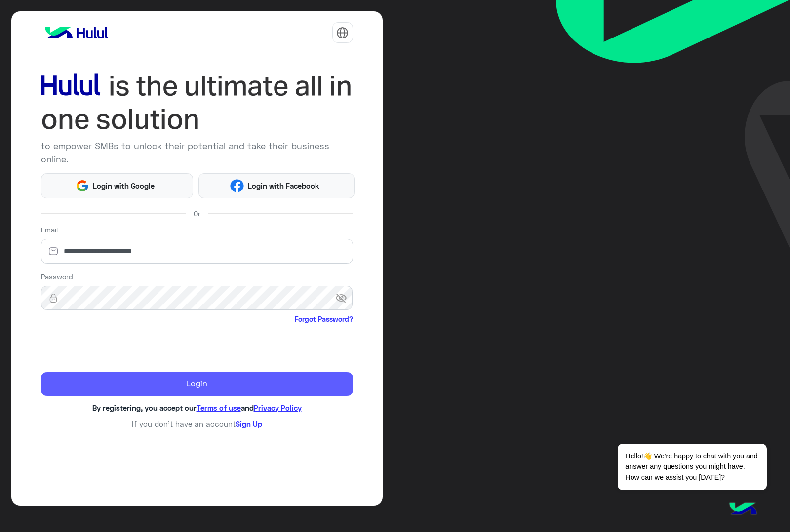 Image resolution: width=790 pixels, height=532 pixels. Describe the element at coordinates (197, 213) in the screenshot. I see `span: Or` at that location.